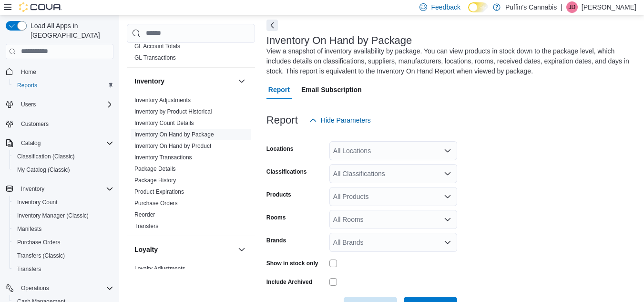 Image resolution: width=644 pixels, height=302 pixels. What do you see at coordinates (157, 46) in the screenshot?
I see `a: GL Account Totals` at bounding box center [157, 46].